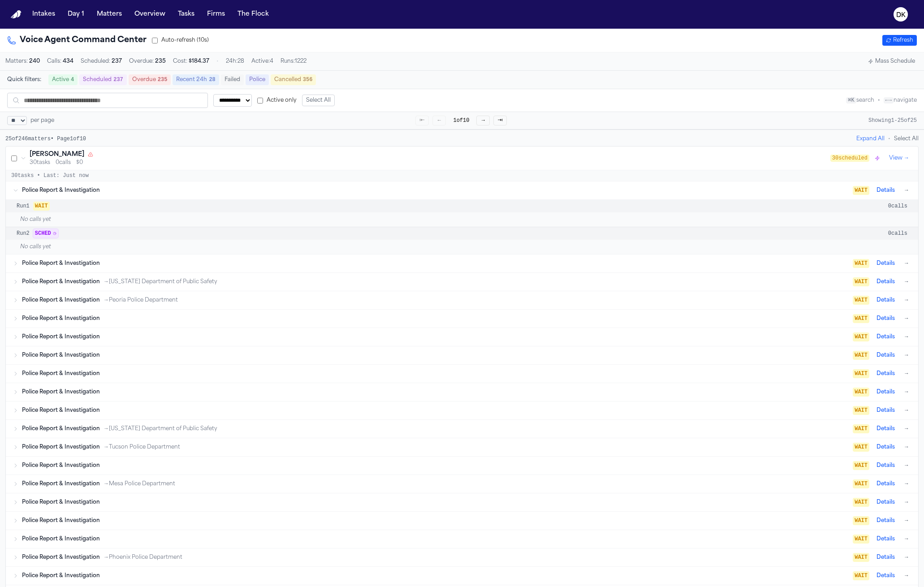 The width and height of the screenshot is (924, 587). I want to click on label: Auto-refresh (10s), so click(180, 40).